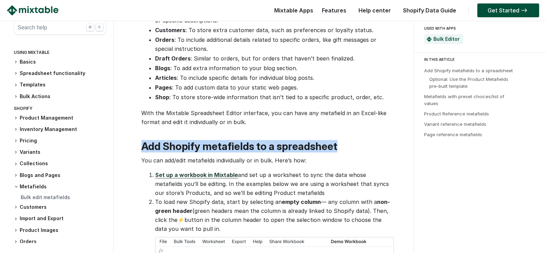 This screenshot has width=546, height=253. What do you see at coordinates (301, 202) in the screenshot?
I see `strong: empty column` at bounding box center [301, 202].